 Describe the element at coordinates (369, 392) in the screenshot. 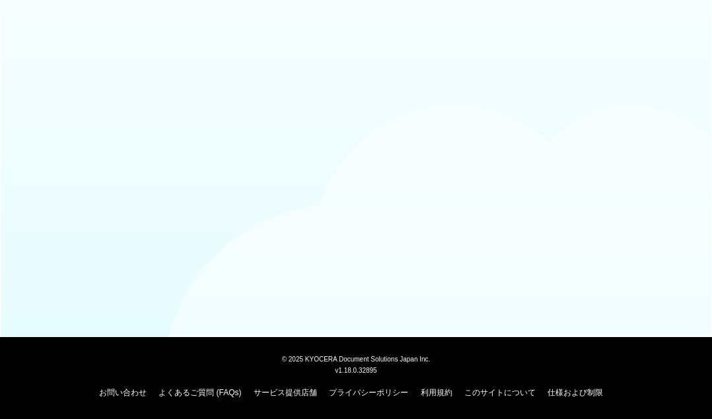

I see `a: プライバシーポリシー` at that location.